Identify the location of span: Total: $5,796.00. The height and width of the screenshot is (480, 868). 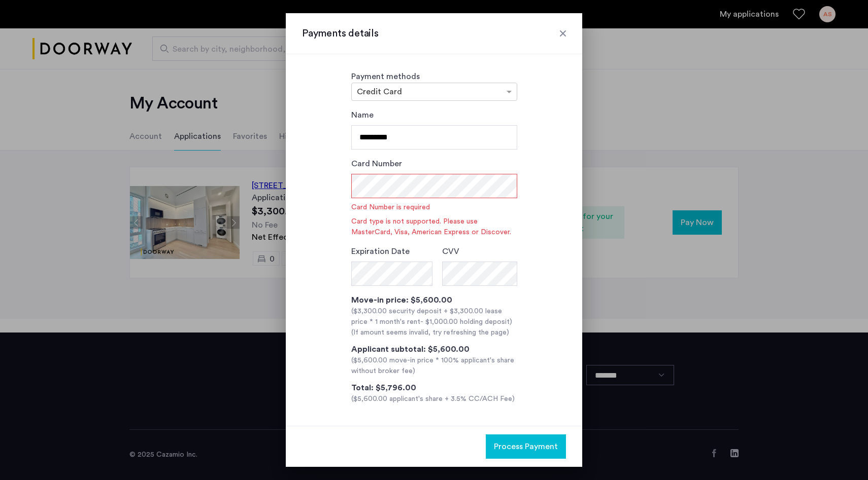
(384, 388).